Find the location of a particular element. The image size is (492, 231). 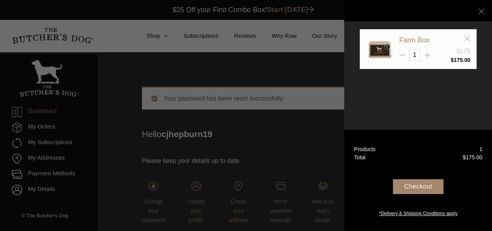

div: Checkout is located at coordinates (419, 186).